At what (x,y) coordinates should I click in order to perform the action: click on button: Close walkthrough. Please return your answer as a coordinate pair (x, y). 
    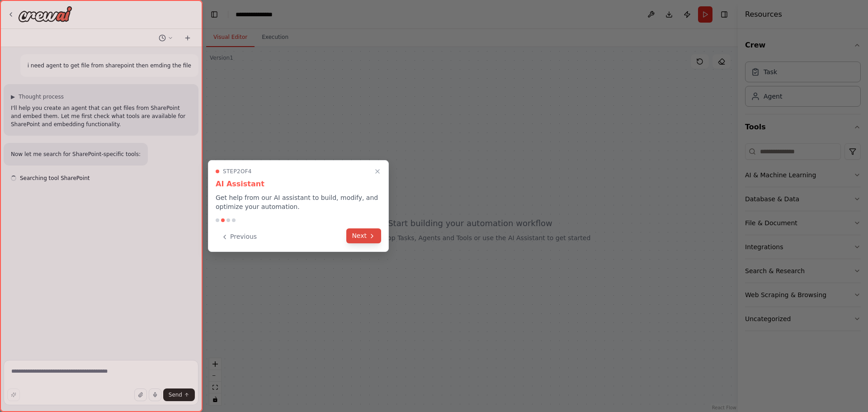
    Looking at the image, I should click on (377, 172).